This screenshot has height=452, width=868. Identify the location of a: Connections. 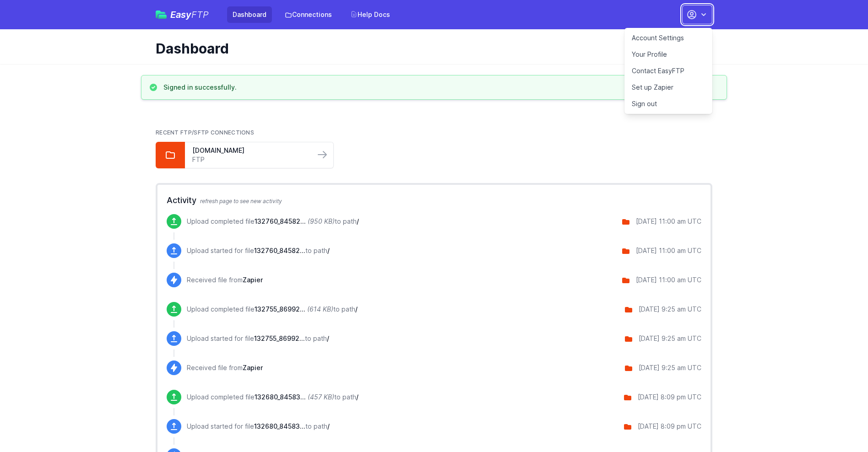
(308, 15).